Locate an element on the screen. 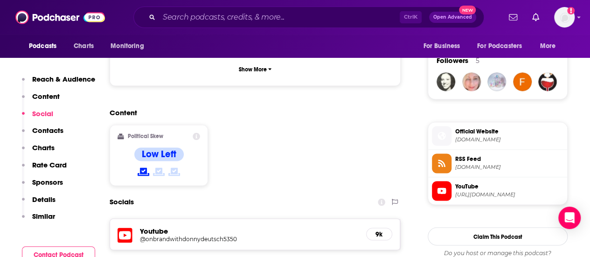 Image resolution: width=590 pixels, height=257 pixels. span: For Business is located at coordinates (441, 46).